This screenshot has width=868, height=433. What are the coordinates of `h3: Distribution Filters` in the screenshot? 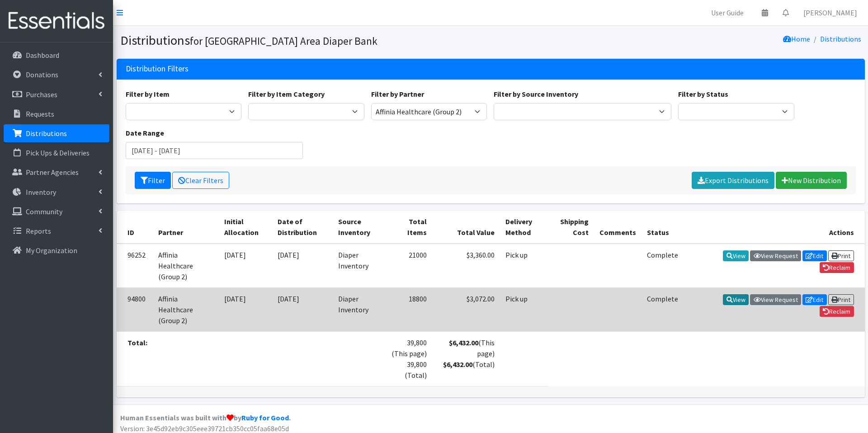 It's located at (157, 69).